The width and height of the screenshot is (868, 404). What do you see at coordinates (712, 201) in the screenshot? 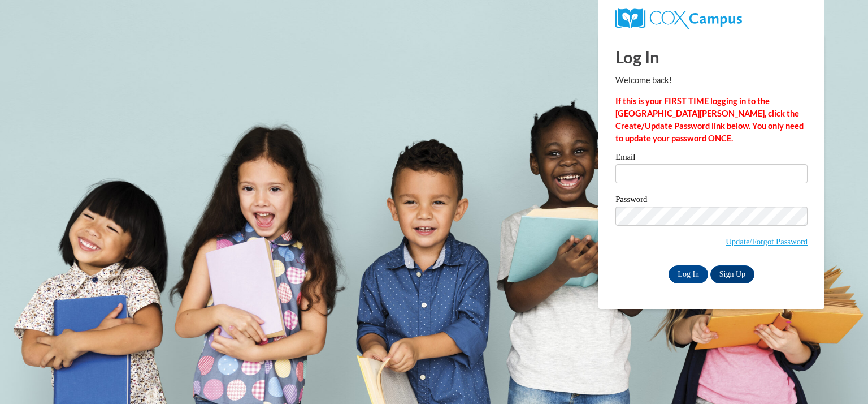
I see `label: Password` at bounding box center [712, 201].